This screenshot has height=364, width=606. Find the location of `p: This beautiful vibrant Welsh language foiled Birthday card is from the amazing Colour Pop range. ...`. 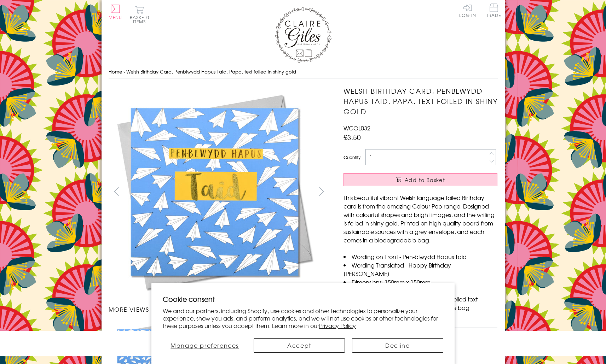

p: This beautiful vibrant Welsh language foiled Birthday card is from the amazing Colour Pop range. ... is located at coordinates (421, 219).